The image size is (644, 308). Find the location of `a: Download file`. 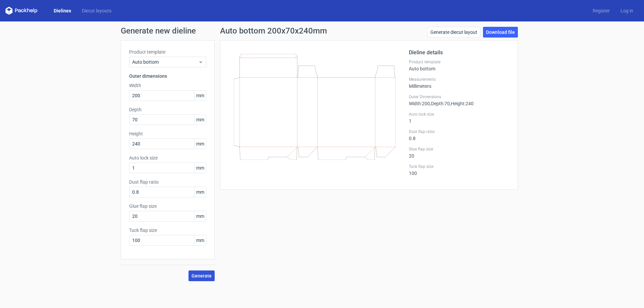

a: Download file is located at coordinates (500, 32).